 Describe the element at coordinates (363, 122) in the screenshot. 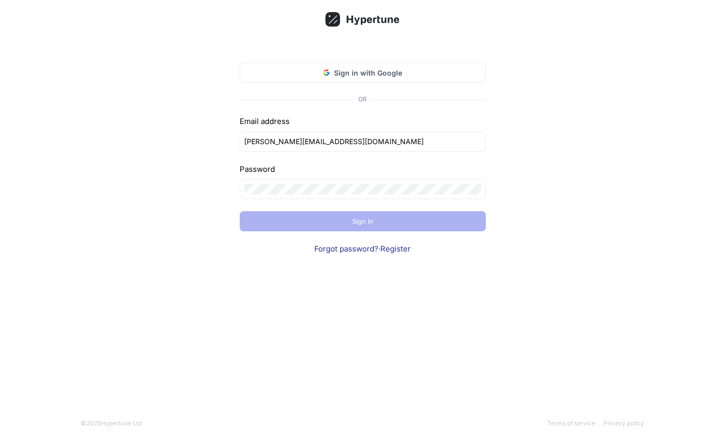

I see `div: Email address` at that location.